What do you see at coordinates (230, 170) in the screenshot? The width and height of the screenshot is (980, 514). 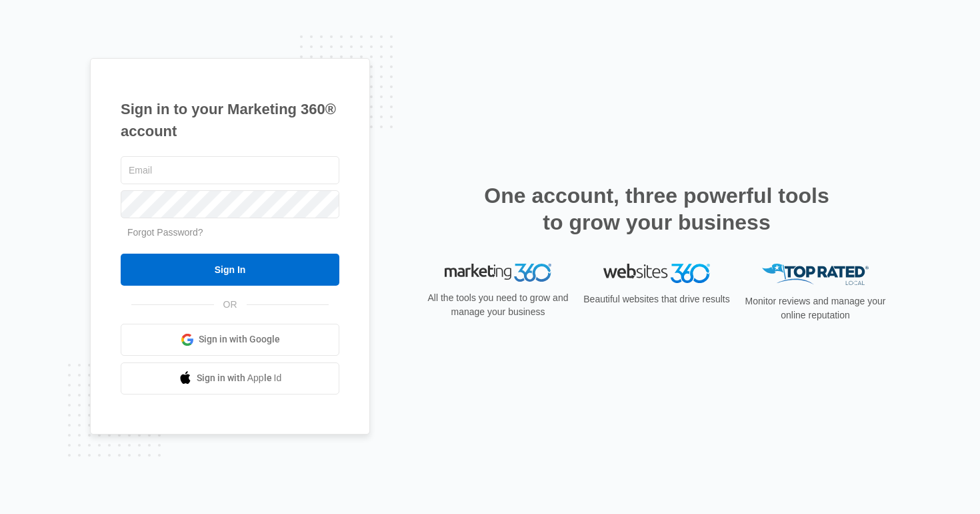 I see `input: Email` at bounding box center [230, 170].